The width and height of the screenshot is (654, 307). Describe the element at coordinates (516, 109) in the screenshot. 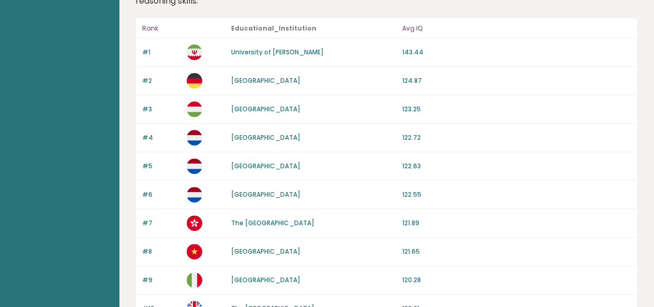

I see `p: 123.25` at that location.